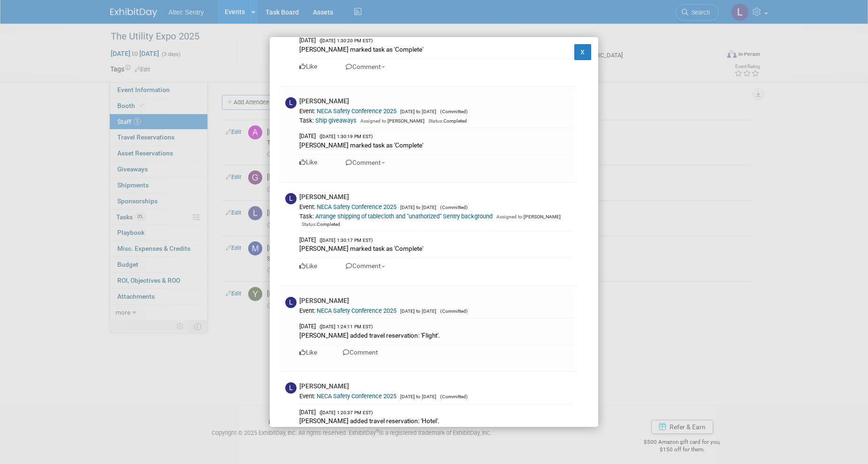 The height and width of the screenshot is (464, 868). Describe the element at coordinates (583, 52) in the screenshot. I see `button: X` at that location.